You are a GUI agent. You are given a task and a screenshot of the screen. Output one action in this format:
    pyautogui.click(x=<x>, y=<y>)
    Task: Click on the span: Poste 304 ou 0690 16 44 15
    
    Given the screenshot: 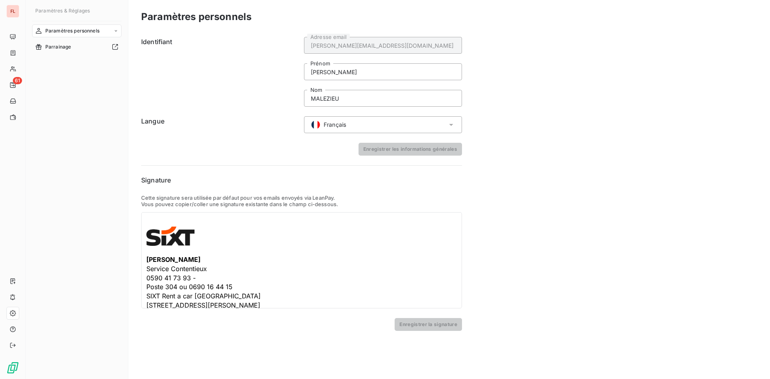 What is the action you would take?
    pyautogui.click(x=189, y=287)
    